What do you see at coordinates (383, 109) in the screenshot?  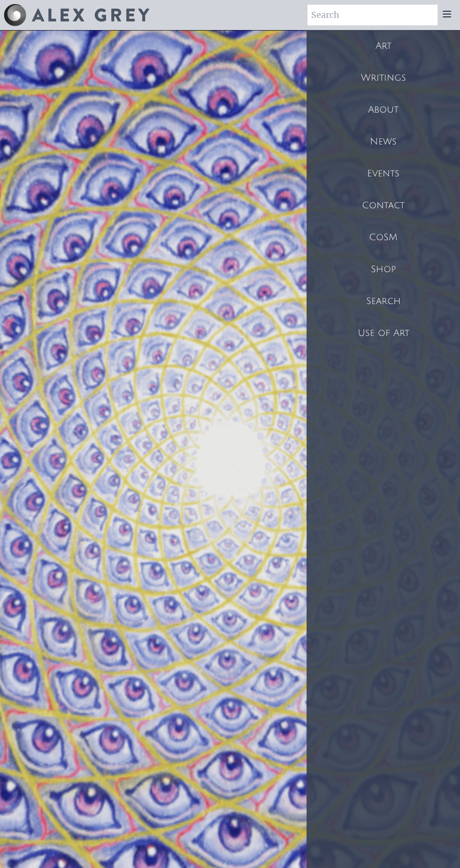 I see `a: About` at bounding box center [383, 109].